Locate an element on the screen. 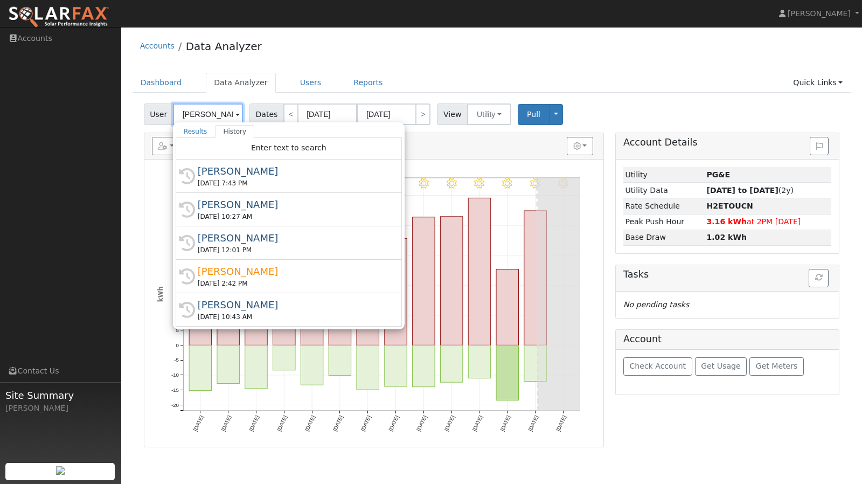  span: User is located at coordinates (158, 114).